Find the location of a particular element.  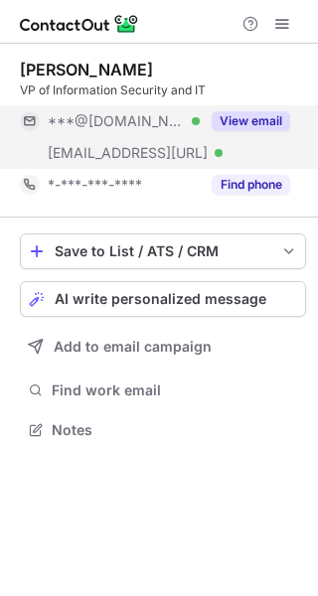

div: Save to List / ATS / CRM is located at coordinates (163, 252).